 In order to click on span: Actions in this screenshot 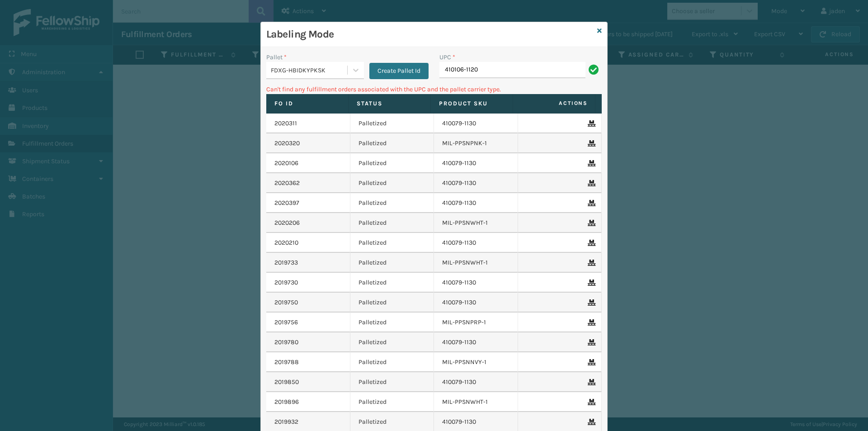, I will do `click(554, 103)`.